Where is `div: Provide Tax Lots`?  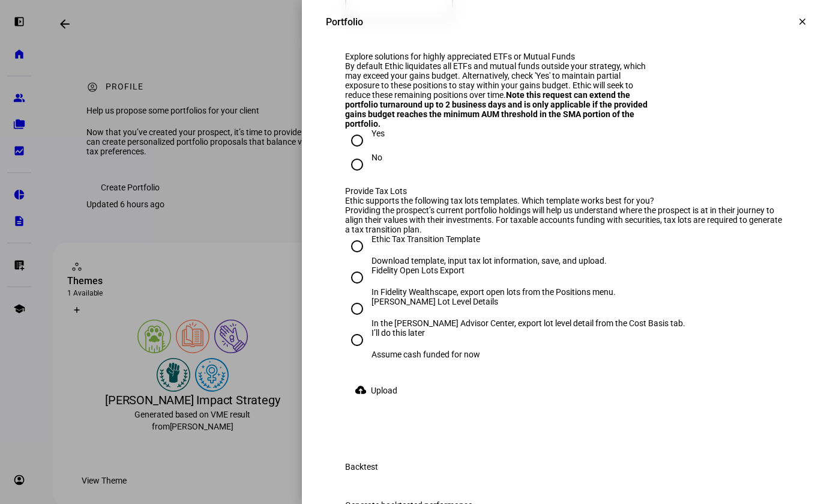
div: Provide Tax Lots is located at coordinates (499, 191).